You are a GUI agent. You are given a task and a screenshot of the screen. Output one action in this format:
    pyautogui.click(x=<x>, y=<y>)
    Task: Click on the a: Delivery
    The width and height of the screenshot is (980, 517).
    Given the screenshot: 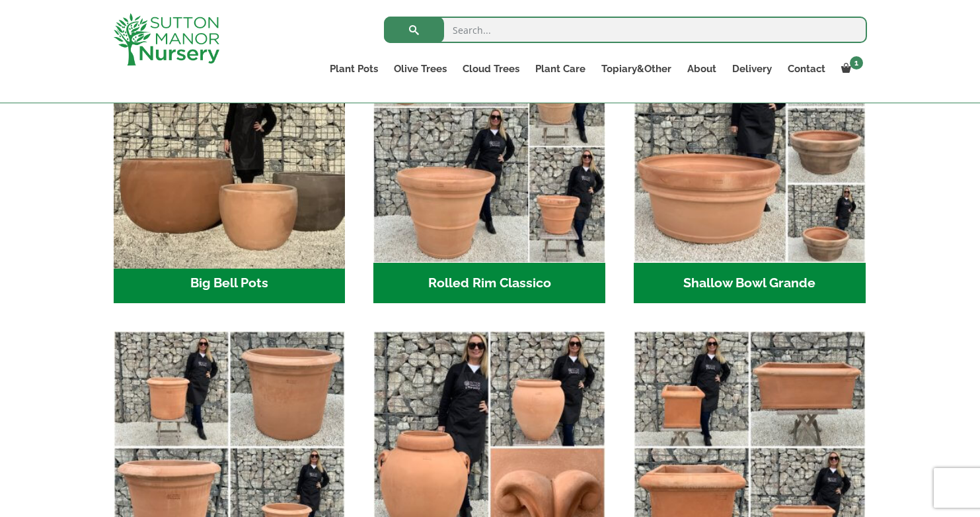 What is the action you would take?
    pyautogui.click(x=752, y=68)
    